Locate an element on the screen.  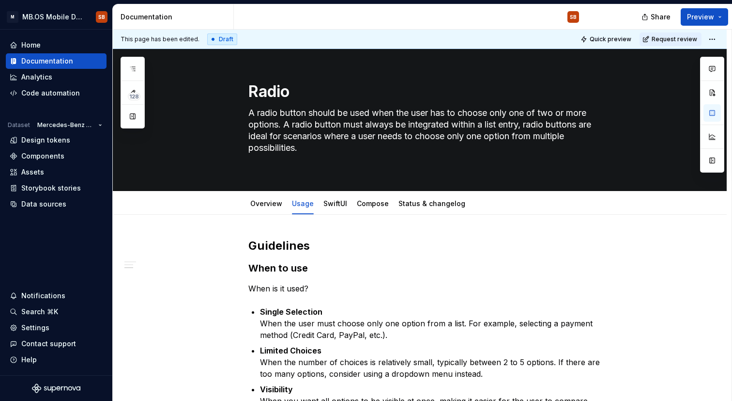
span: Request review is located at coordinates (675, 39).